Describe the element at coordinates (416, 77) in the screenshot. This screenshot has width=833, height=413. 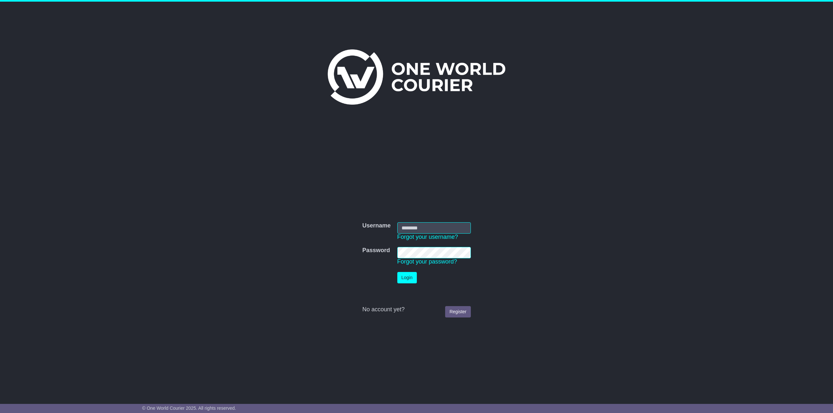
I see `img: One World` at that location.